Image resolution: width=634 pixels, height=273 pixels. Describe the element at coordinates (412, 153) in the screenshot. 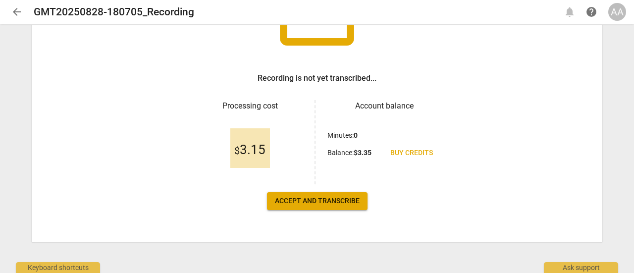

I see `a: Buy credits` at that location.